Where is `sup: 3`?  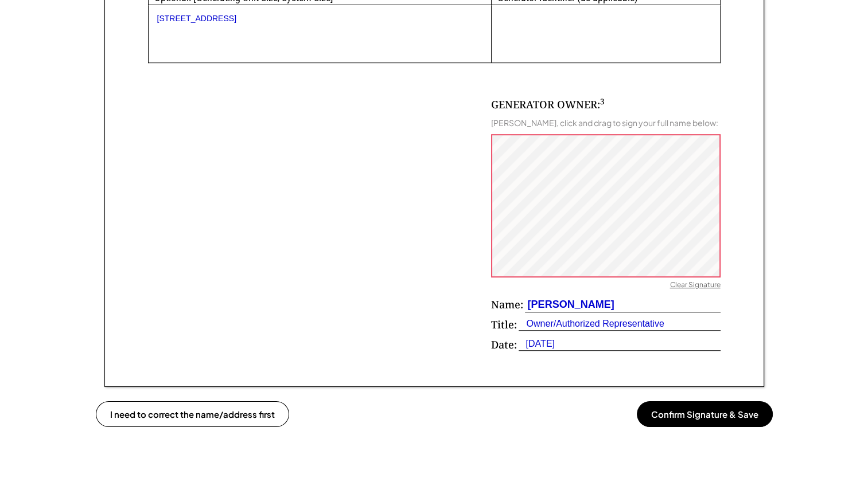 sup: 3 is located at coordinates (602, 101).